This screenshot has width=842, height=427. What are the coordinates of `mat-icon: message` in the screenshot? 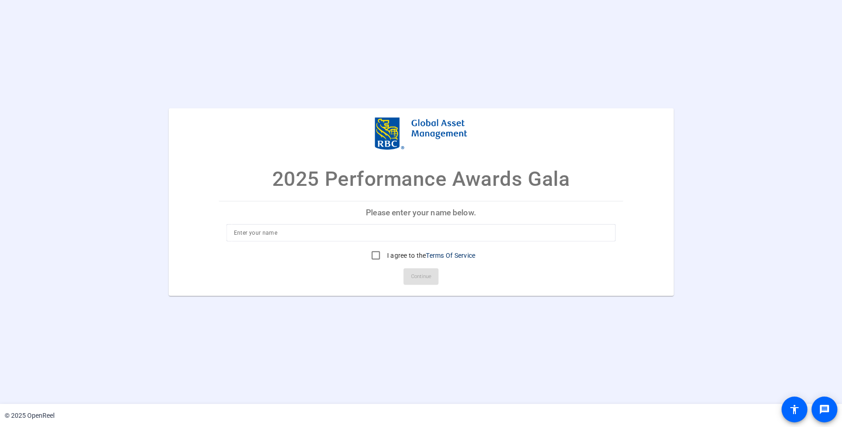 It's located at (824, 410).